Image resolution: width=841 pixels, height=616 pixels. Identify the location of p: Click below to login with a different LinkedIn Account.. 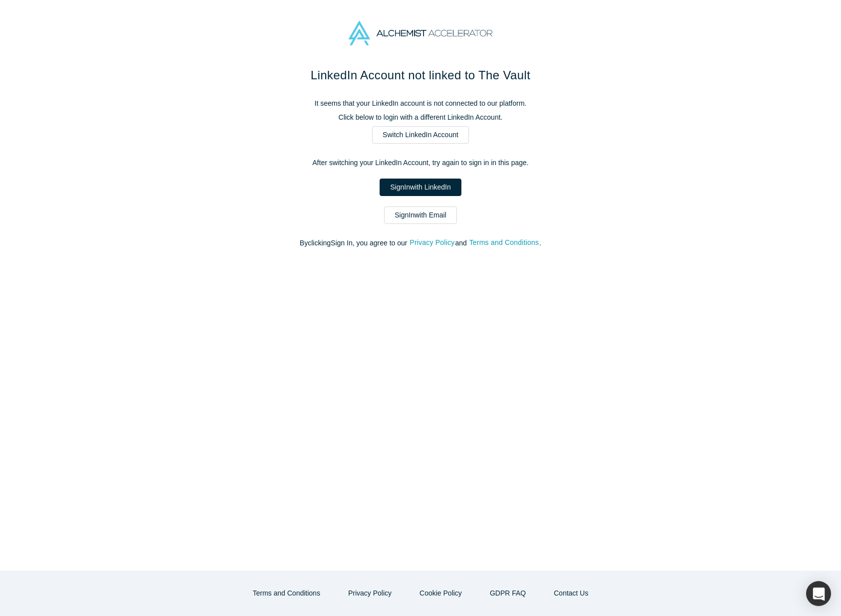
(420, 117).